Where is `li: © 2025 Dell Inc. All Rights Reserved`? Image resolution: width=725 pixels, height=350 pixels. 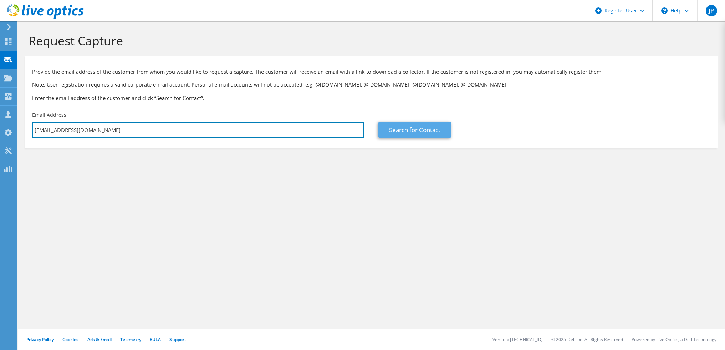
li: © 2025 Dell Inc. All Rights Reserved is located at coordinates (587, 340).